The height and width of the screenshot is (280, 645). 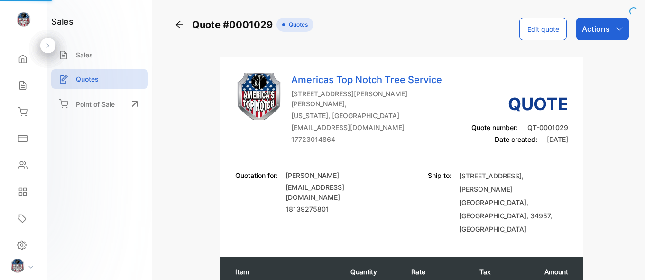 I want to click on span: Quote #0001029, so click(x=234, y=25).